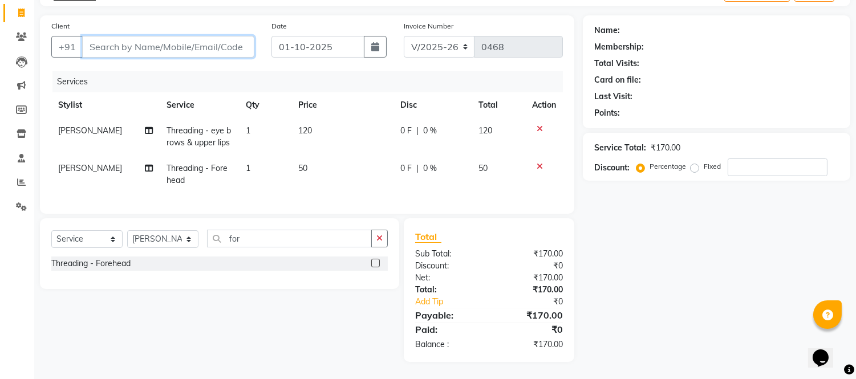 This screenshot has width=856, height=379. What do you see at coordinates (289, 238) in the screenshot?
I see `input: Search or Scan` at bounding box center [289, 238].